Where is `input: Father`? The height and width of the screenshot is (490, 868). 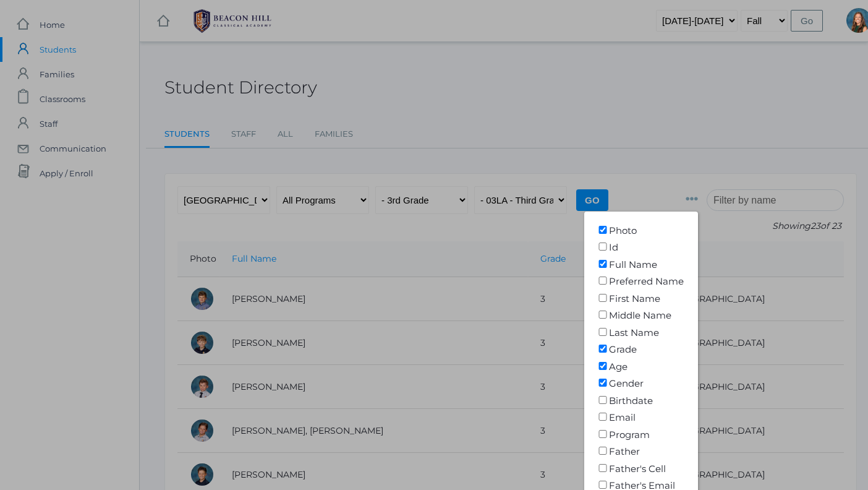
input: Father is located at coordinates (603, 450).